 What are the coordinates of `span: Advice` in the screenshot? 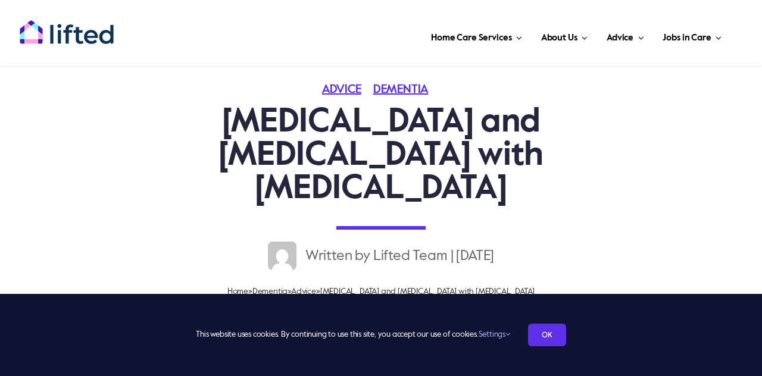 It's located at (619, 38).